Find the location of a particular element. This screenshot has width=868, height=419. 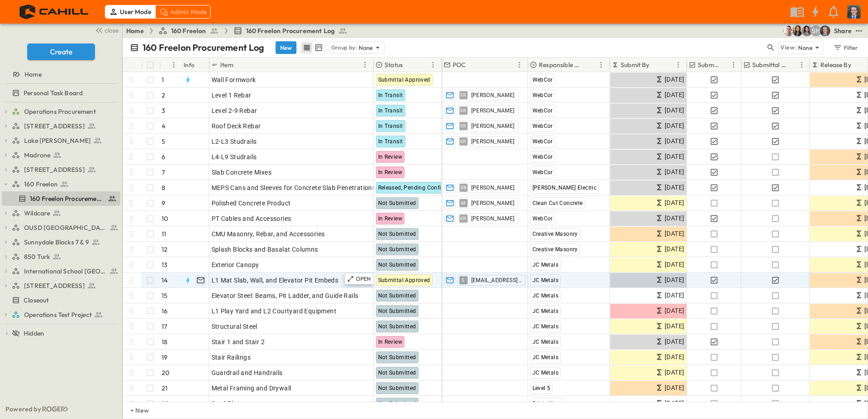

p: Status is located at coordinates (393, 65).